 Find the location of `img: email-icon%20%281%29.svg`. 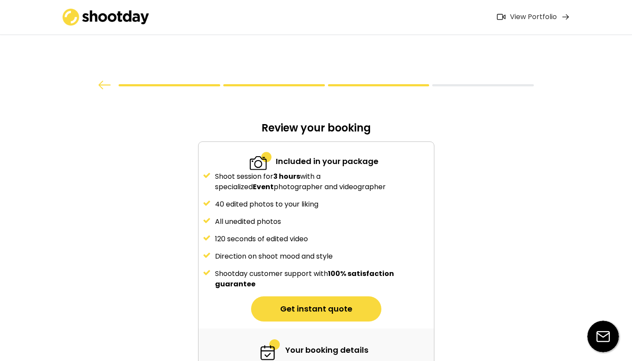

img: email-icon%20%281%29.svg is located at coordinates (603, 337).